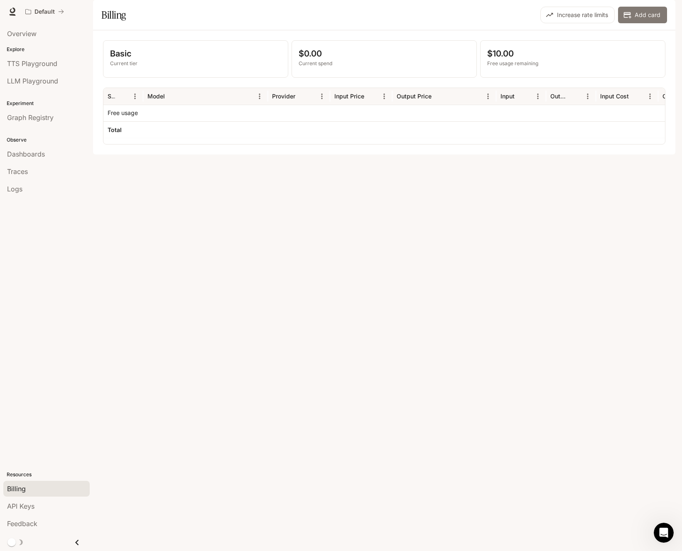 The image size is (682, 551). What do you see at coordinates (196, 54) in the screenshot?
I see `p: Basic` at bounding box center [196, 54].